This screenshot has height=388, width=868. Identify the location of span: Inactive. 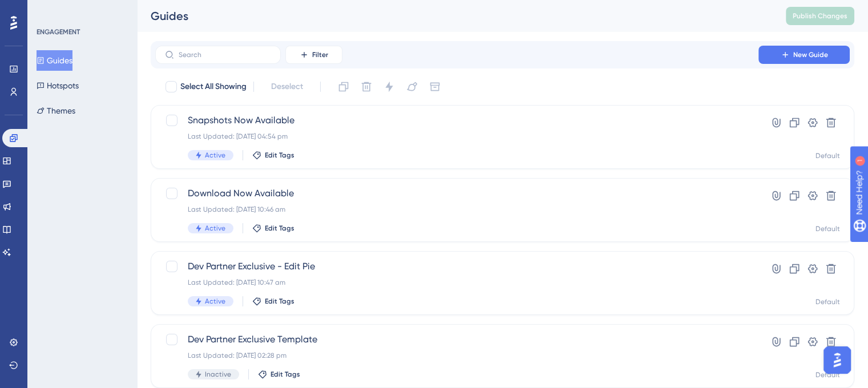
(218, 374).